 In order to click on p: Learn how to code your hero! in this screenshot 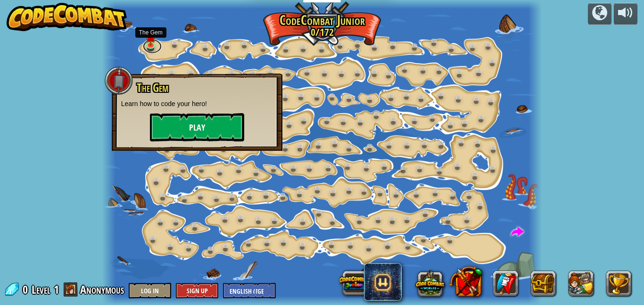, I will do `click(197, 104)`.